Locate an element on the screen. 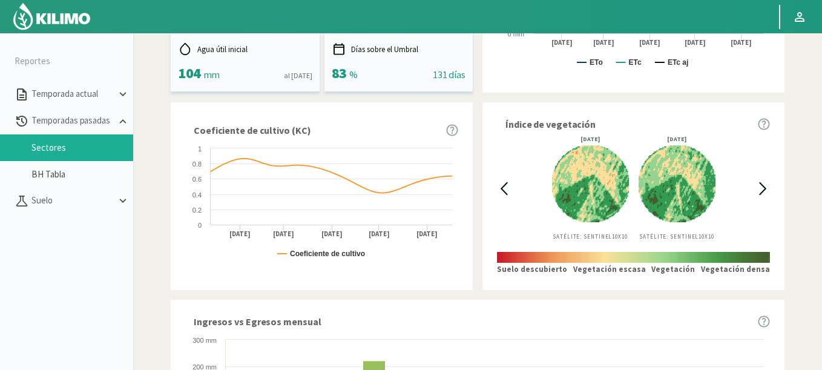 The image size is (822, 370). span: 104 is located at coordinates (190, 73).